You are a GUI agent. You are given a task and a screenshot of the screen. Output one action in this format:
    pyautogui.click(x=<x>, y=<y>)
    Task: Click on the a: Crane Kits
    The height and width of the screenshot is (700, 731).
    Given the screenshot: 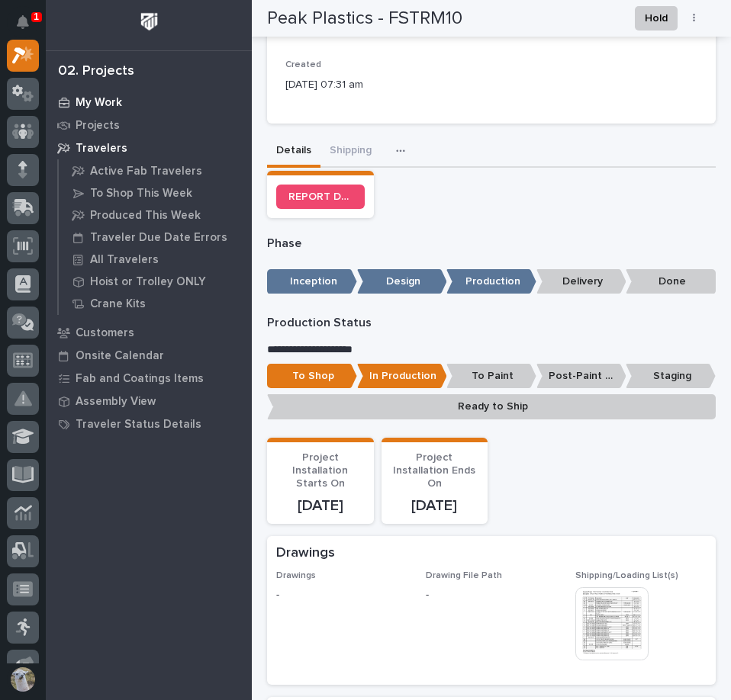 What is the action you would take?
    pyautogui.click(x=155, y=304)
    